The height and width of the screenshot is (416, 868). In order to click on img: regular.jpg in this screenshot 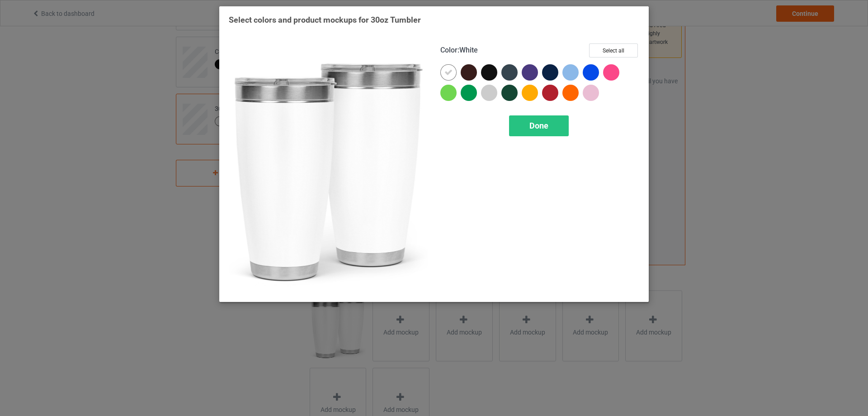, I will do `click(328, 168)`.